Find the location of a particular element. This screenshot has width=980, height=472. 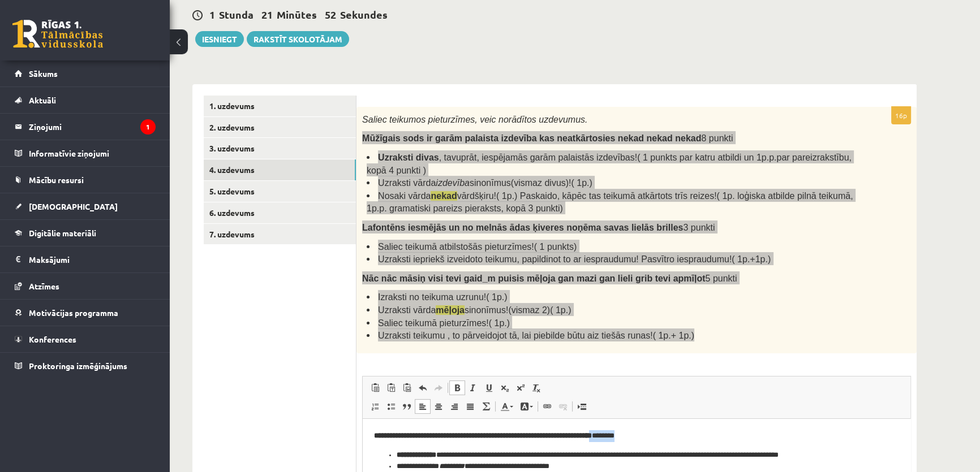

a: Rakstīt skolotājam is located at coordinates (298, 39).